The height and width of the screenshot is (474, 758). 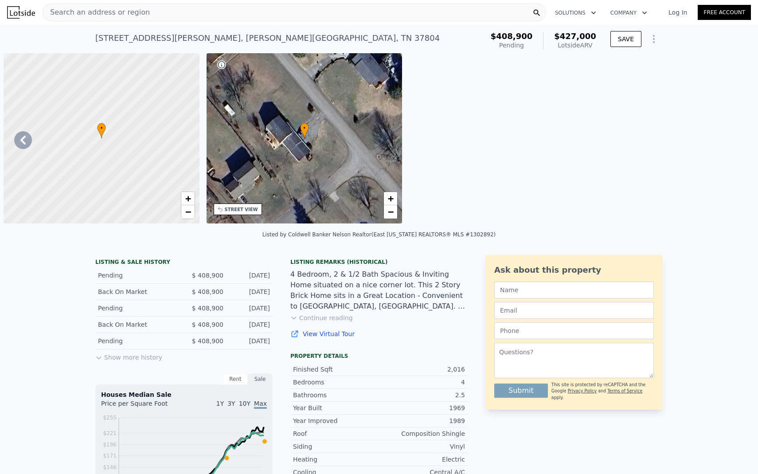 I want to click on tspan: $146, so click(x=110, y=468).